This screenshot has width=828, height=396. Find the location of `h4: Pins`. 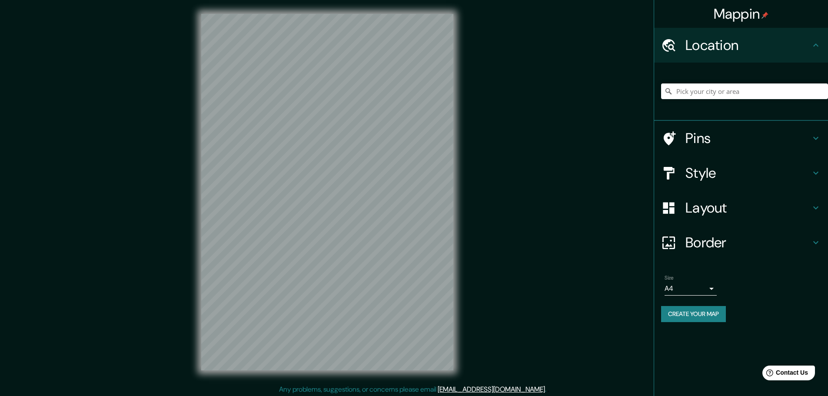

h4: Pins is located at coordinates (748, 138).